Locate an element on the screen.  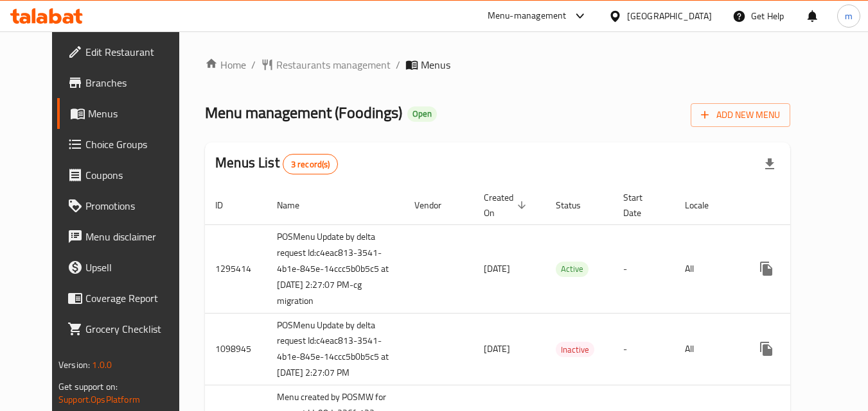
span: Locale is located at coordinates (705, 206).